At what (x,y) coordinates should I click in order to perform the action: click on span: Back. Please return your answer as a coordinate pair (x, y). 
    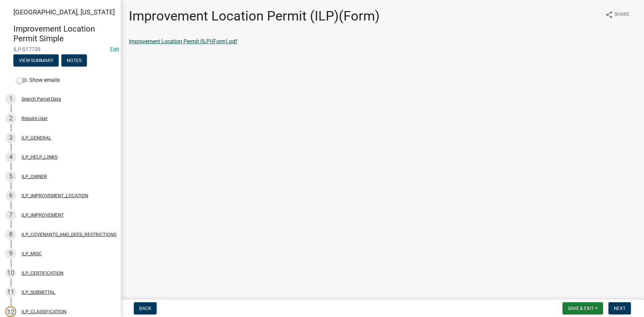
    Looking at the image, I should click on (145, 308).